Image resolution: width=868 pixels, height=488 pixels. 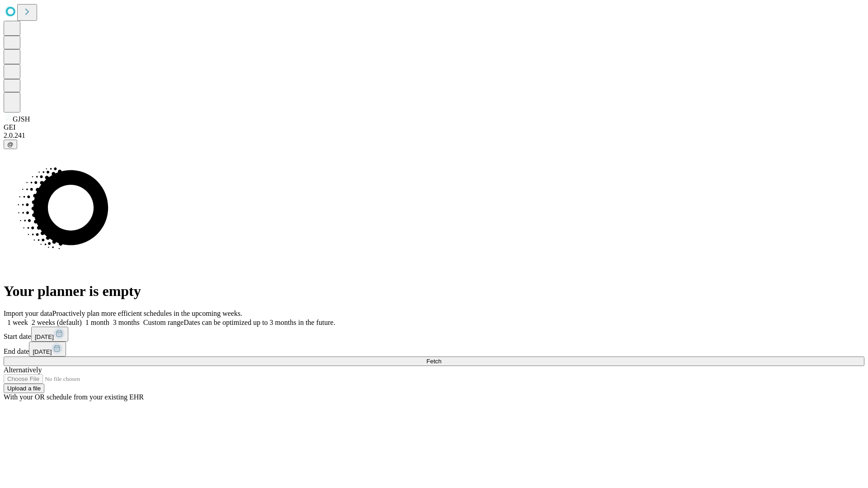 I want to click on span: Alternatively, so click(x=23, y=370).